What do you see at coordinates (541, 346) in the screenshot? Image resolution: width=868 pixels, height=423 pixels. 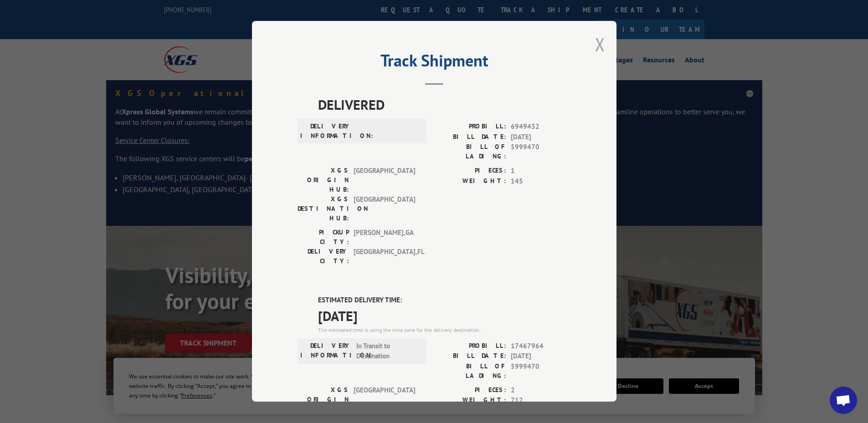 I see `span: 17467964` at bounding box center [541, 346].